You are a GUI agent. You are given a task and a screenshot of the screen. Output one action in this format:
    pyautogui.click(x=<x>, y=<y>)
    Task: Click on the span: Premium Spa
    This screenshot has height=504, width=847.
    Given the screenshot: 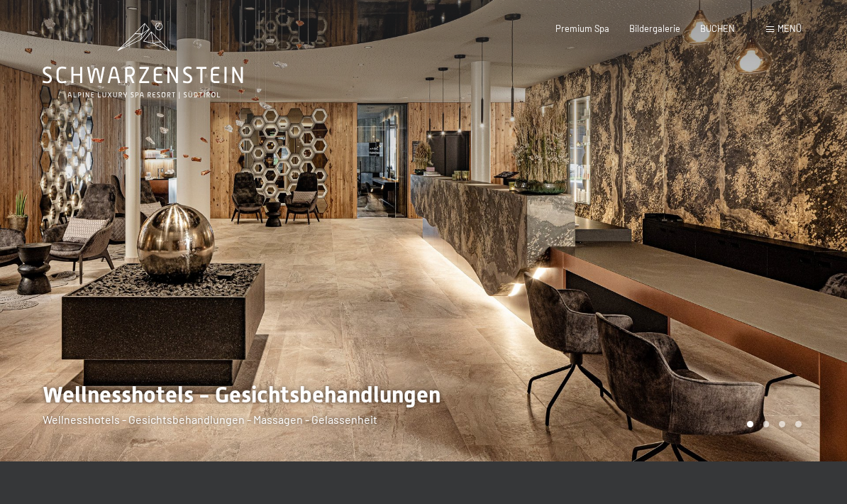 What is the action you would take?
    pyautogui.click(x=582, y=28)
    